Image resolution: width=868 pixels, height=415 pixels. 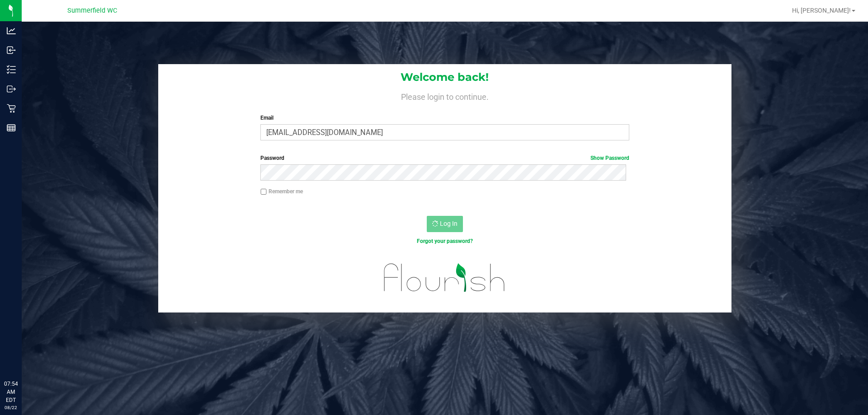 What do you see at coordinates (610, 158) in the screenshot?
I see `a: Show Password` at bounding box center [610, 158].